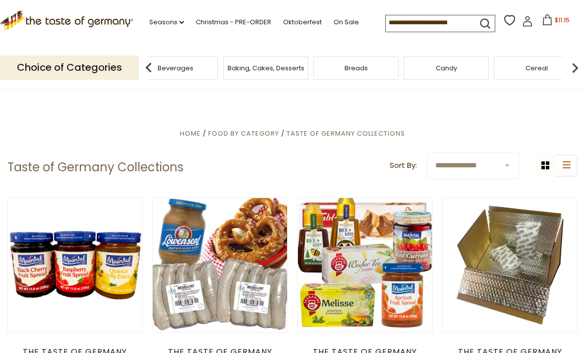 The height and width of the screenshot is (353, 585). I want to click on span: Taste of Germany Collections, so click(345, 133).